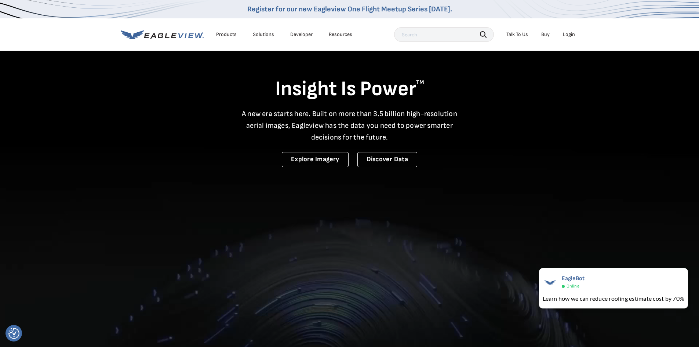  What do you see at coordinates (420, 82) in the screenshot?
I see `sup: TM` at bounding box center [420, 82].